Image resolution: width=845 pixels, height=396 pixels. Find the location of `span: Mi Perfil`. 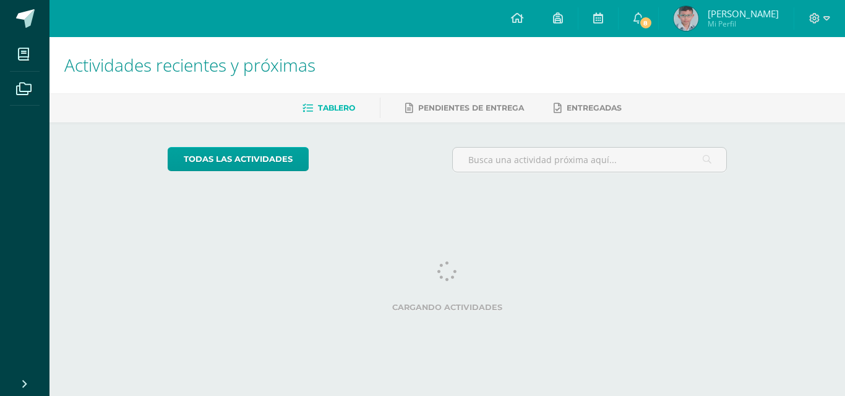

span: Mi Perfil is located at coordinates (743, 23).